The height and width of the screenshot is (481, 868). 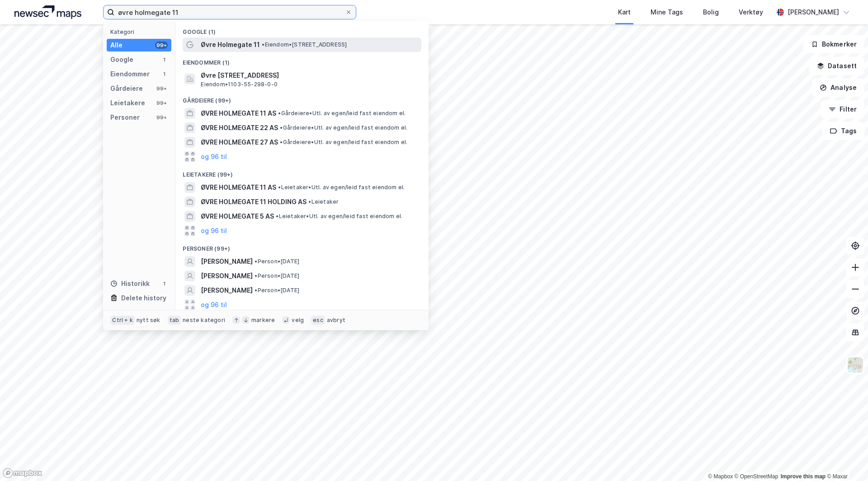 What do you see at coordinates (624, 12) in the screenshot?
I see `div: Kart` at bounding box center [624, 12].